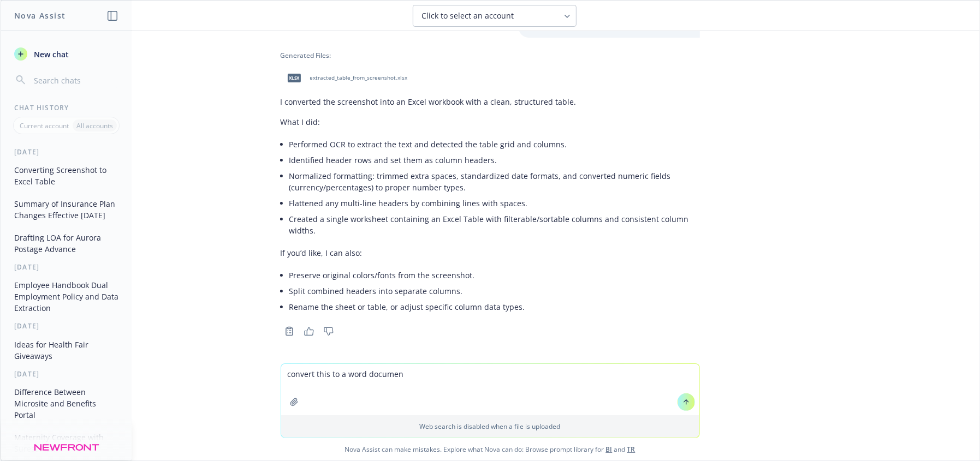 The width and height of the screenshot is (980, 461). I want to click on h1: Nova Assist, so click(40, 15).